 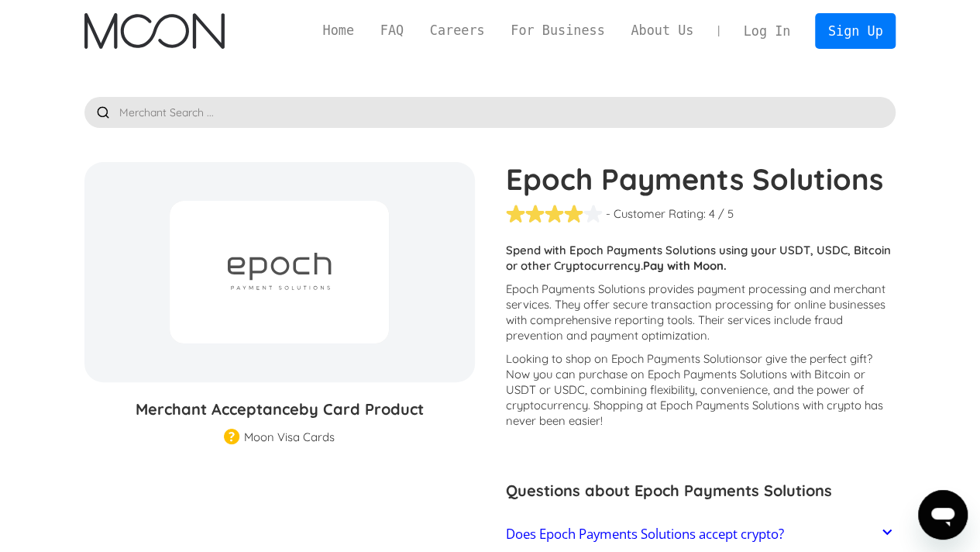 I want to click on h2: Does Epoch Payments Solutions accept crypto?, so click(x=645, y=534).